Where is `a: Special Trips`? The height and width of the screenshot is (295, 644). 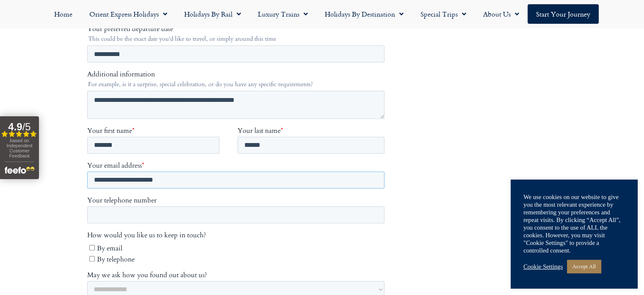
a: Special Trips is located at coordinates (444, 14).